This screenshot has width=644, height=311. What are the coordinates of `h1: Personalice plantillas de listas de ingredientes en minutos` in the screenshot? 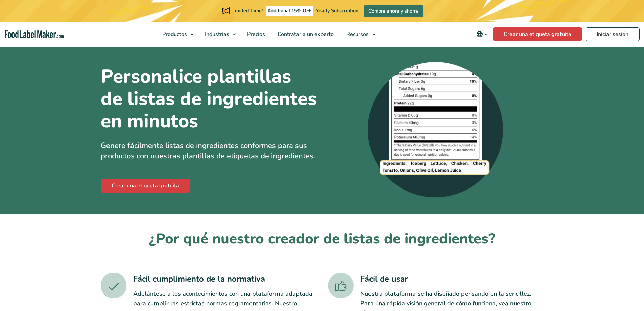 It's located at (209, 99).